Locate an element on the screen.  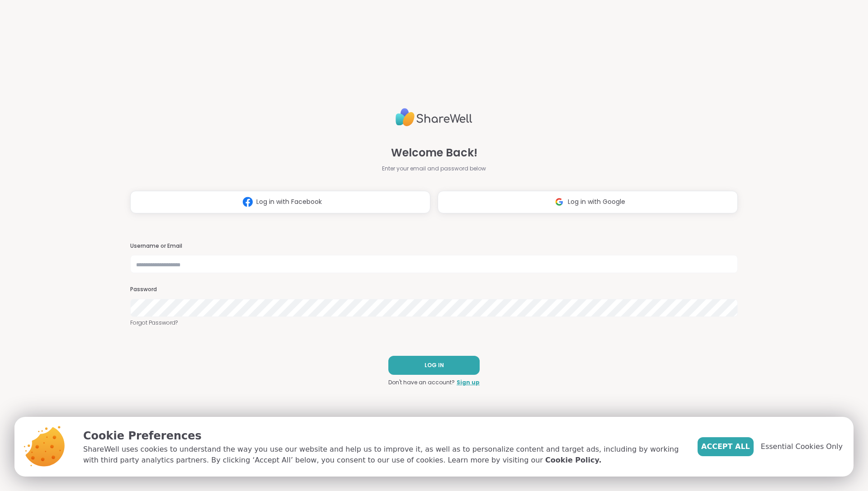
a: Cookie Policy. is located at coordinates (573, 461).